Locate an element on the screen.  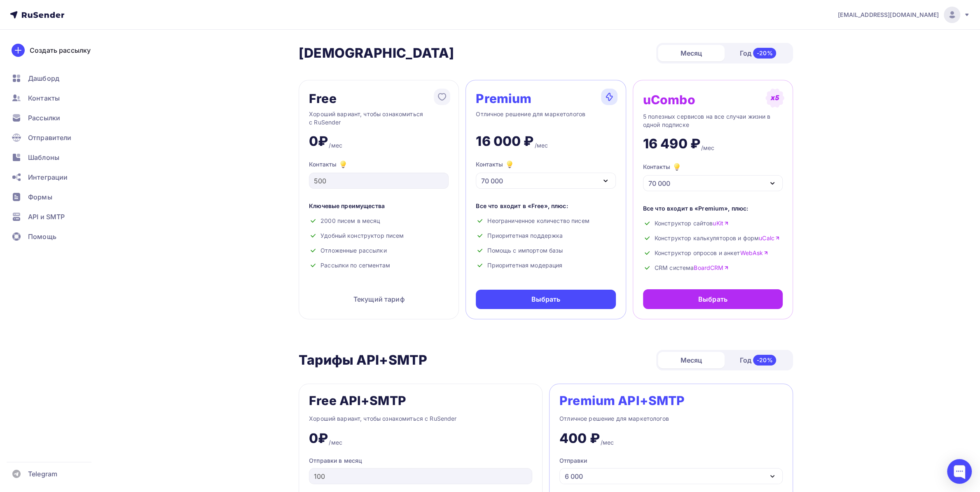
div: Текущий тариф is located at coordinates (378, 299).